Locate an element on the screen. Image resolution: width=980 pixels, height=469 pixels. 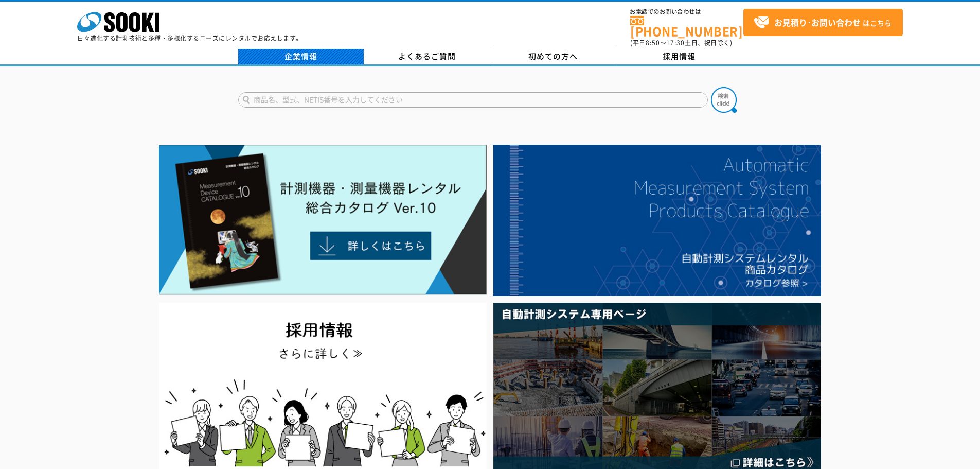
span: 8:50 is located at coordinates (653, 42).